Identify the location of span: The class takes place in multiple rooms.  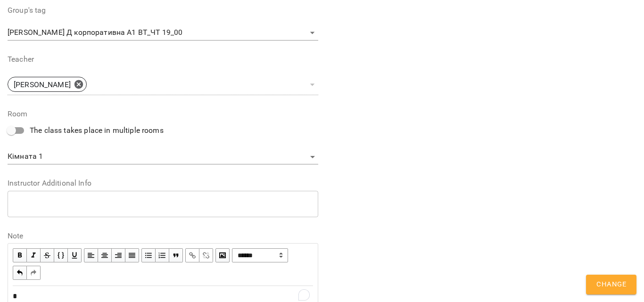
(96, 131).